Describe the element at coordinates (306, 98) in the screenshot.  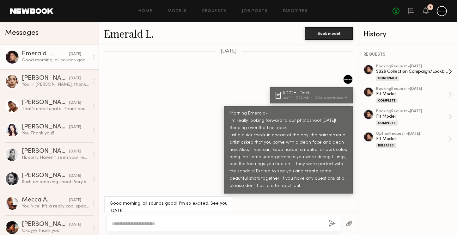
I see `div: 7.05 MB` at that location.